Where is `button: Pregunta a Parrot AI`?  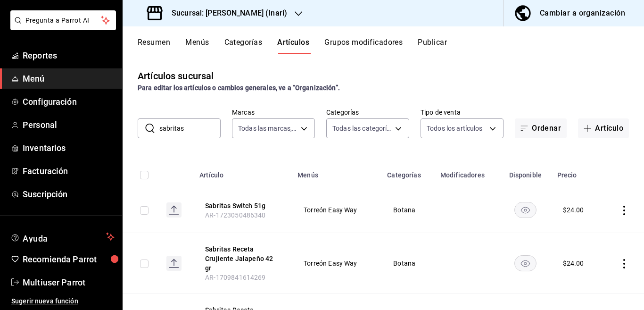
button: Pregunta a Parrot AI is located at coordinates (63, 21).